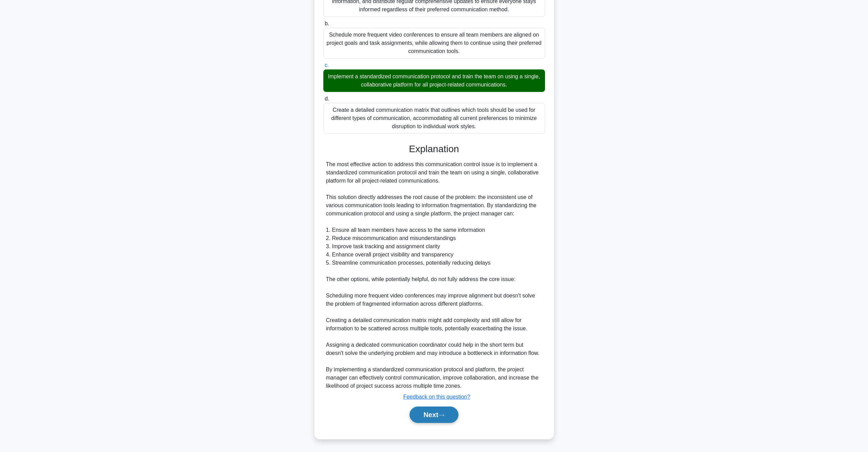  What do you see at coordinates (434, 118) in the screenshot?
I see `div: Create a detailed communication matrix that outlines which tools should be used for different typ...` at bounding box center [434, 118].